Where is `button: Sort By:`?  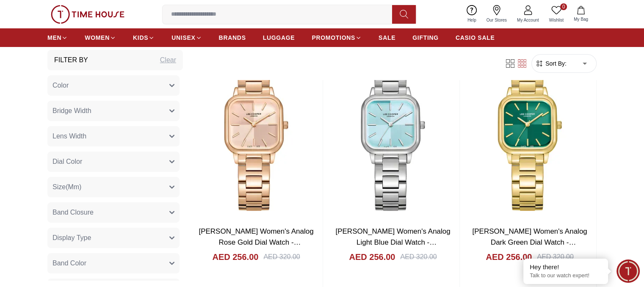 button: Sort By: is located at coordinates (550, 63).